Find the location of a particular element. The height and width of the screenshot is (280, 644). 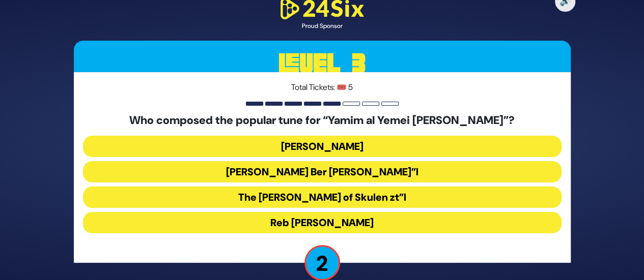

p: Total Tickets: 🎟️ 5 is located at coordinates (322, 87).